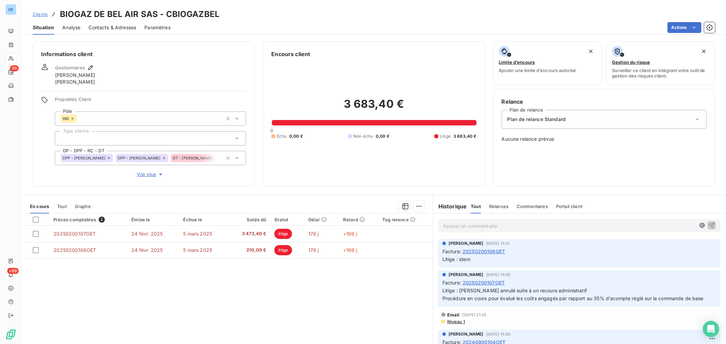  I want to click on span: Non-échu, so click(363, 136).